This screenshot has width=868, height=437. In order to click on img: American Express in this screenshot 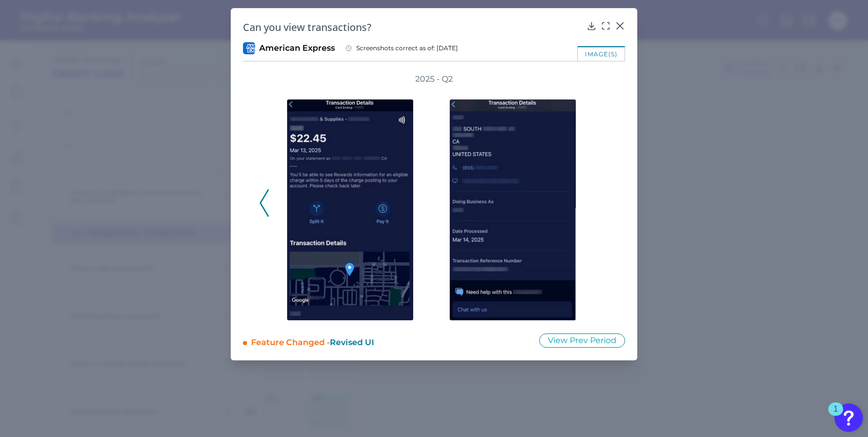, I will do `click(250, 49)`.